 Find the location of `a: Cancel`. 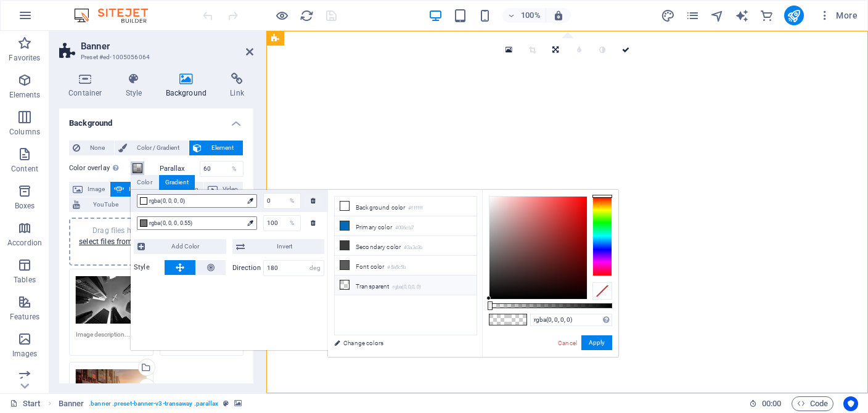

a: Cancel is located at coordinates (567, 343).